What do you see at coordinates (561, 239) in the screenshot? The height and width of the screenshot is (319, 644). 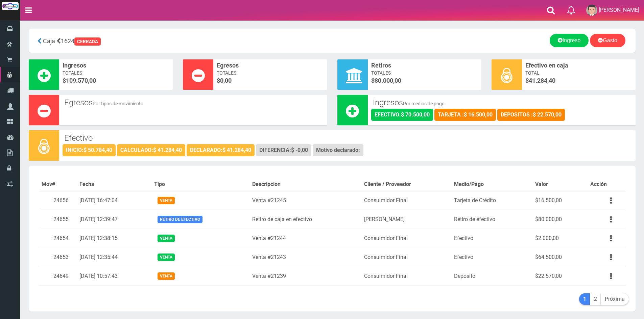 I see `td: $2.000,00` at bounding box center [561, 239].